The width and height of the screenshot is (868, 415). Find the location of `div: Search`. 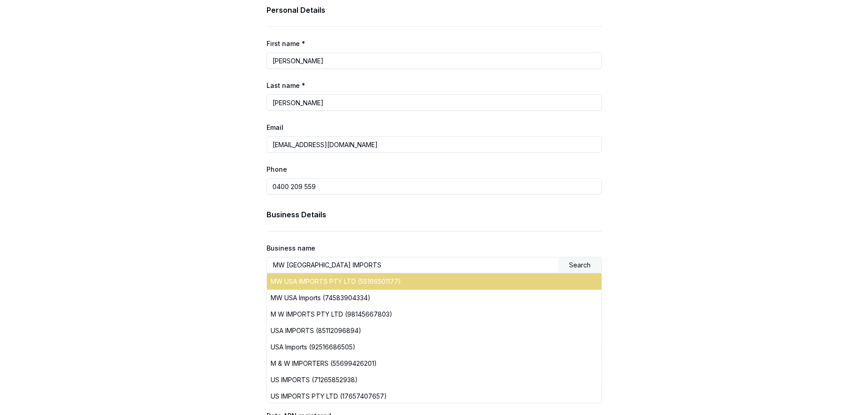

div: Search is located at coordinates (579, 265).